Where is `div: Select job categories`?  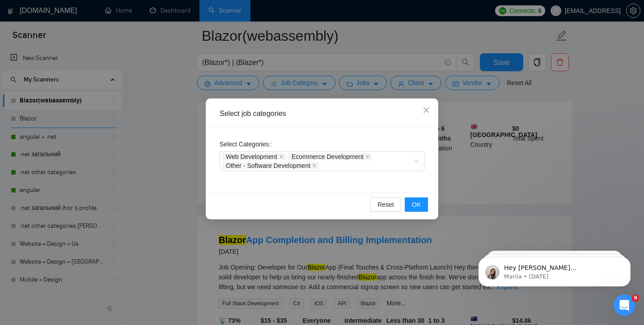
div: Select job categories is located at coordinates (322, 113).